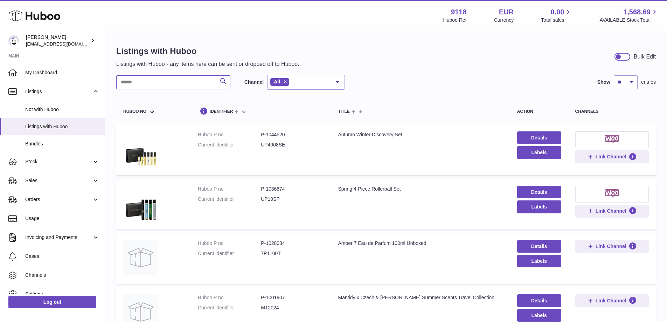  Describe the element at coordinates (420, 243) in the screenshot. I see `div: Amber 7 Eau de Parfum 100ml Unboxed` at that location.